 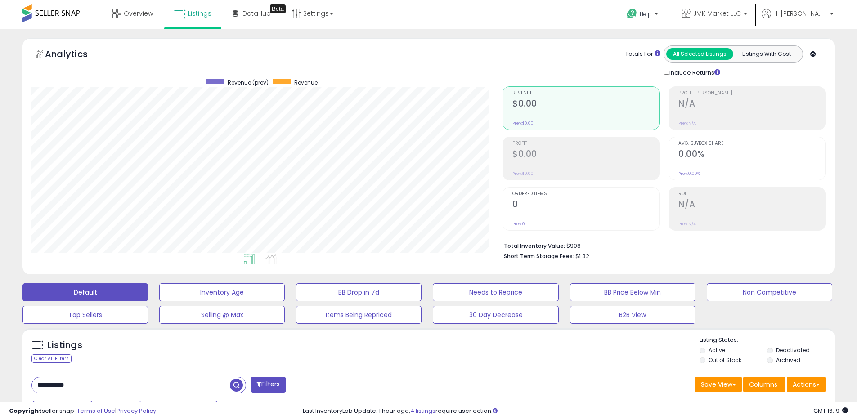 I want to click on label: Archived, so click(x=788, y=360).